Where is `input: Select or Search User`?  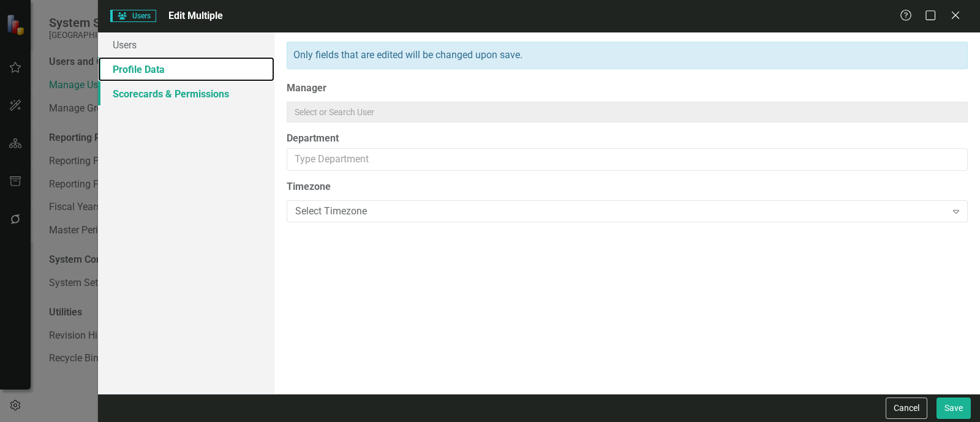
input: Select or Search User is located at coordinates (627, 112).